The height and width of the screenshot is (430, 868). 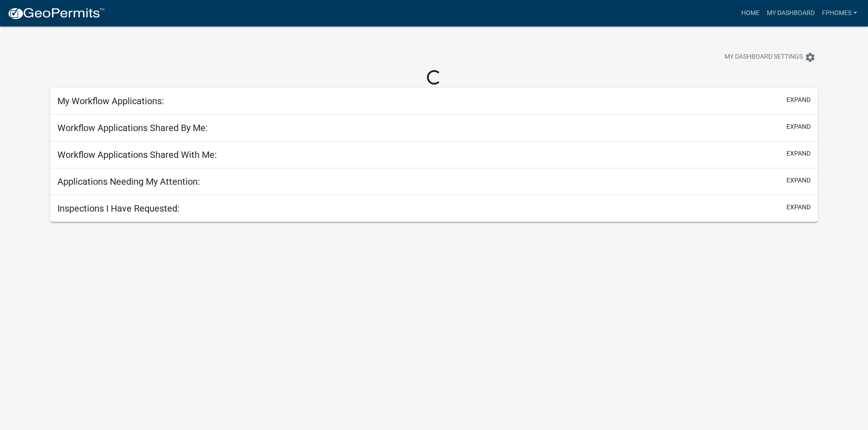 What do you see at coordinates (133, 128) in the screenshot?
I see `h5: Workflow Applications Shared By Me:` at bounding box center [133, 128].